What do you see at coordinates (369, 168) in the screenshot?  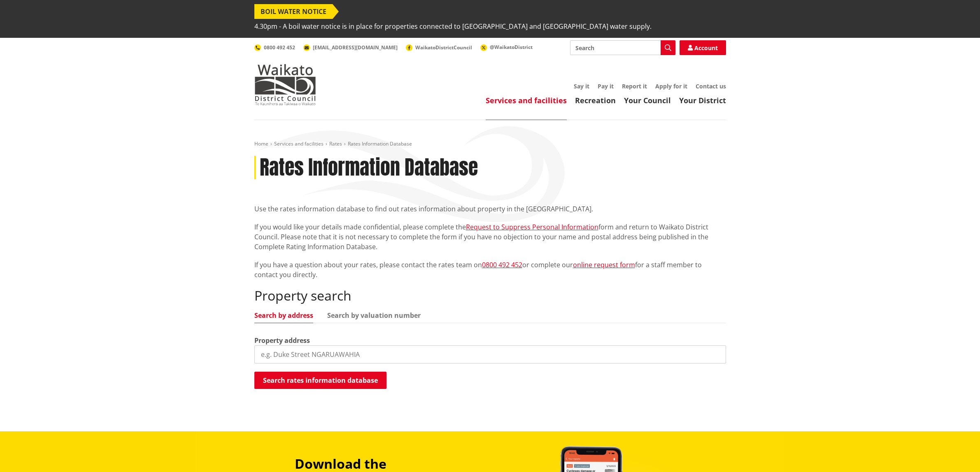 I see `h1: Rates Information Database` at bounding box center [369, 168].